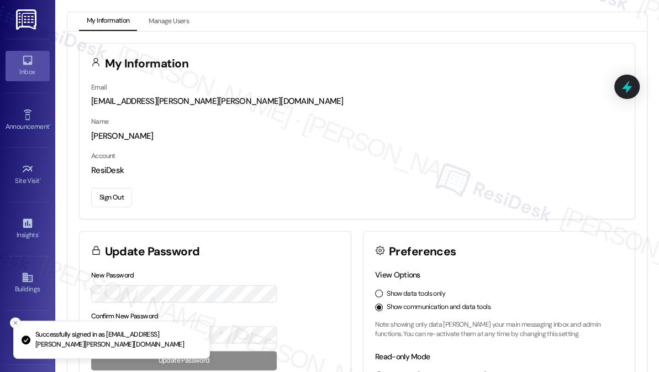  What do you see at coordinates (28, 283) in the screenshot?
I see `a: Buildings` at bounding box center [28, 283].